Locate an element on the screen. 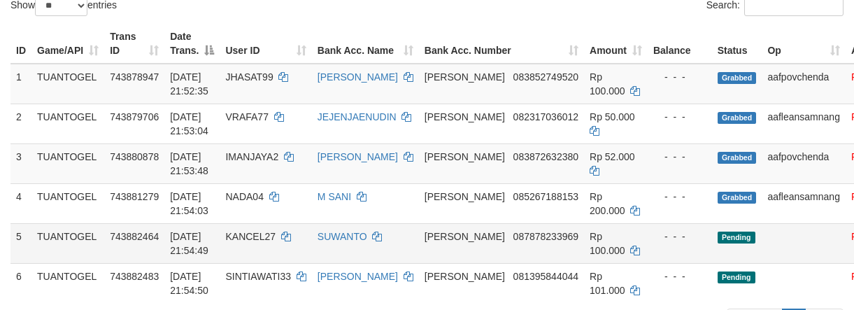 This screenshot has height=310, width=854. th: Bank Acc. Number: activate to sort column ascending is located at coordinates (501, 43).